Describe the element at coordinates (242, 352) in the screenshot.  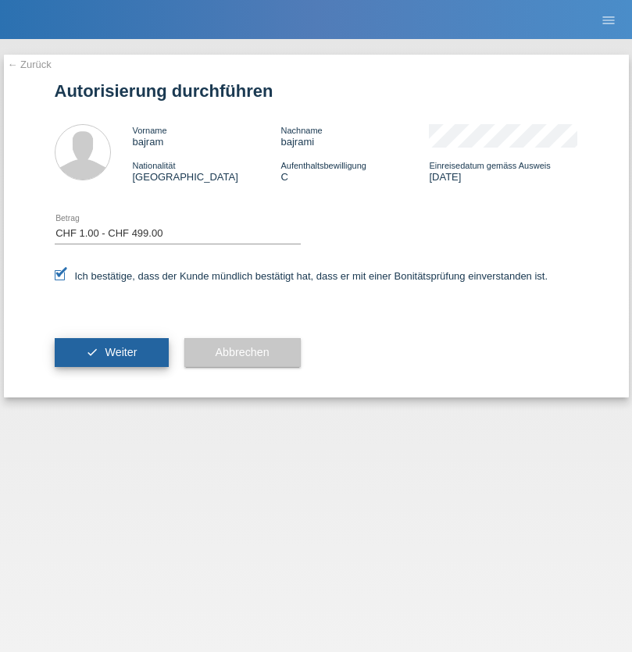
I see `span: Abbrechen` at that location.